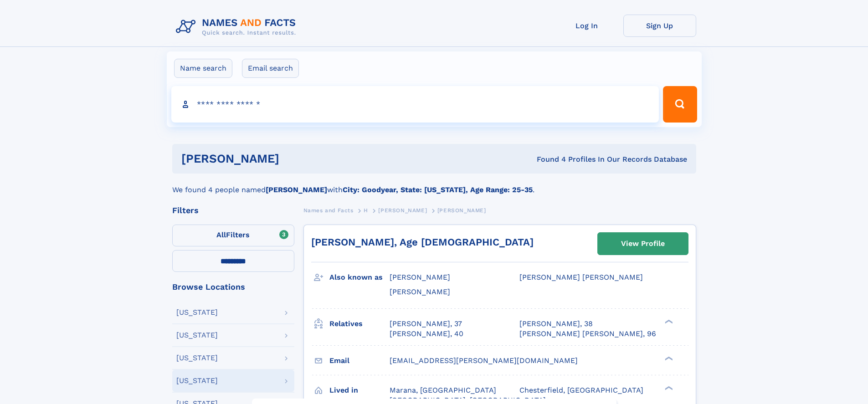 The width and height of the screenshot is (868, 404). I want to click on a: Log In, so click(587, 25).